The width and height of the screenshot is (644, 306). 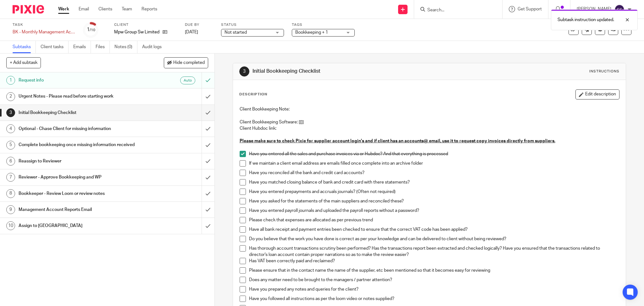 I want to click on p: Have you entered all the sales and purchase invoices via or Hubdoc? And that everything is processed, so click(x=434, y=154).